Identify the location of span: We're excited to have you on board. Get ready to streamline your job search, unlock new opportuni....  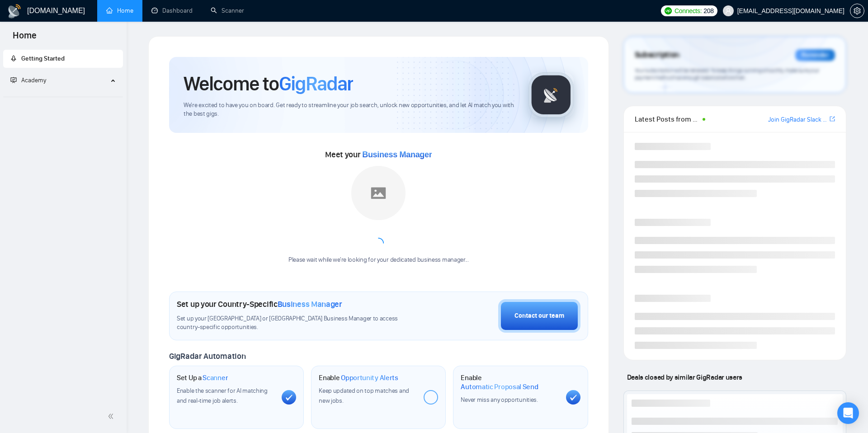
(349, 110).